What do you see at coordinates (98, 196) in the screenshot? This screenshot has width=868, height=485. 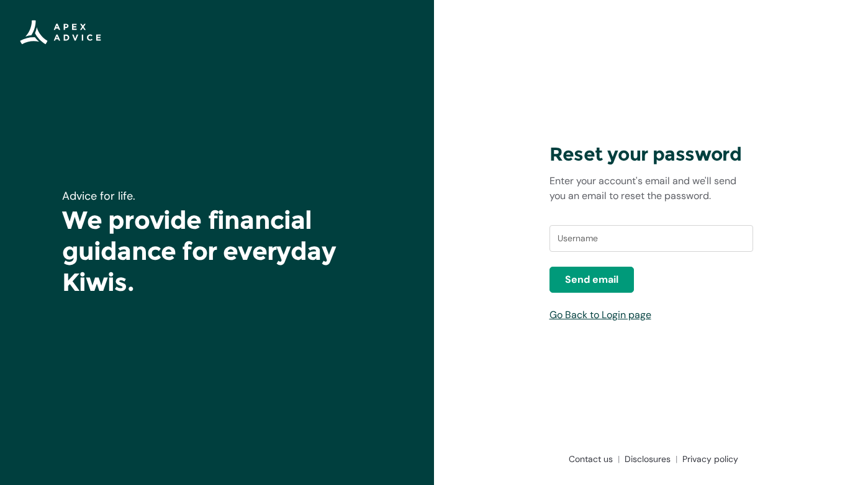 I see `span: Advice for life.` at bounding box center [98, 196].